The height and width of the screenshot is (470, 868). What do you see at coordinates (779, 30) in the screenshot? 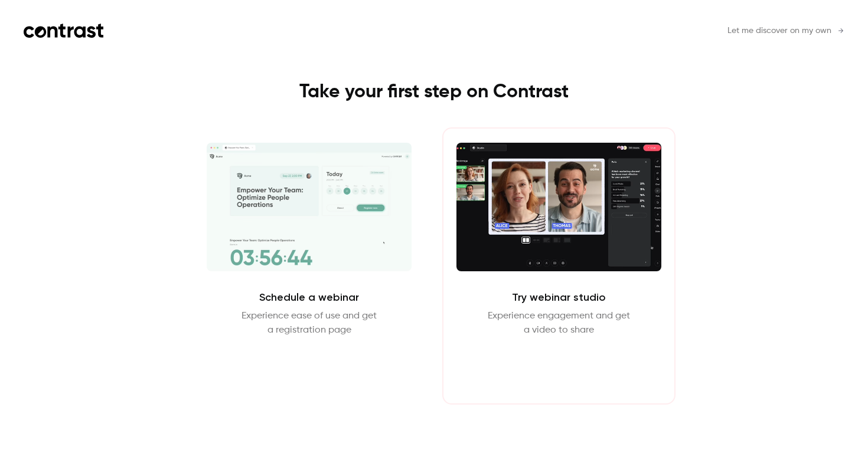
I see `span: Let me discover on my own` at bounding box center [779, 30].